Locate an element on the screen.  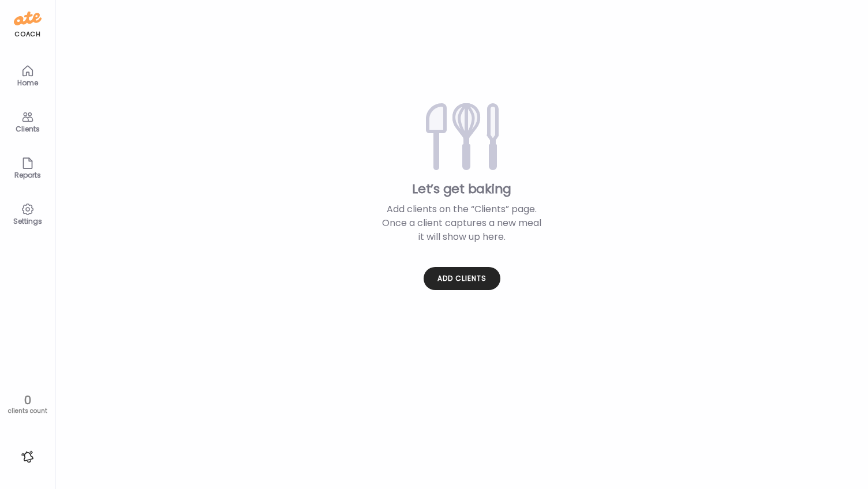
div: Reports is located at coordinates (28, 175).